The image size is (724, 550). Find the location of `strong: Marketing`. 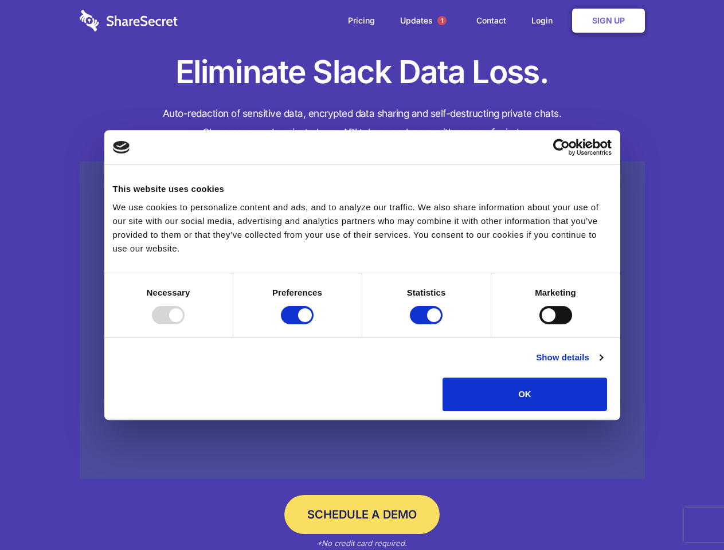

strong: Marketing is located at coordinates (555, 292).